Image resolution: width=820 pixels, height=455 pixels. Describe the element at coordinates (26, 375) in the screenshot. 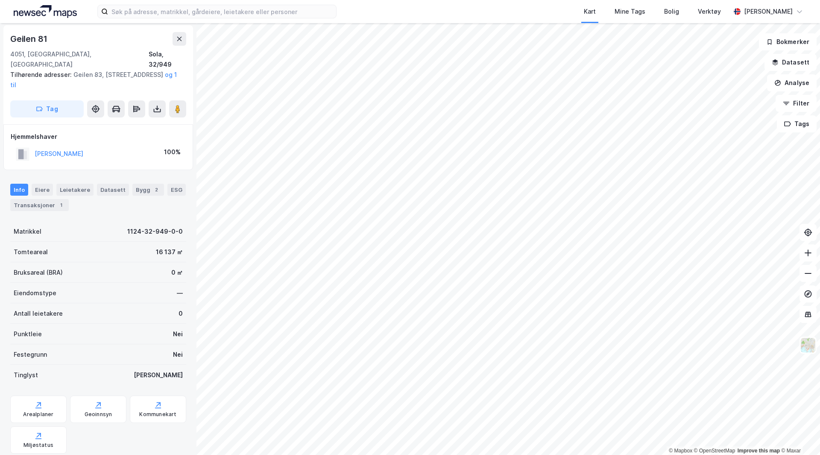

I see `div: Tinglyst` at that location.